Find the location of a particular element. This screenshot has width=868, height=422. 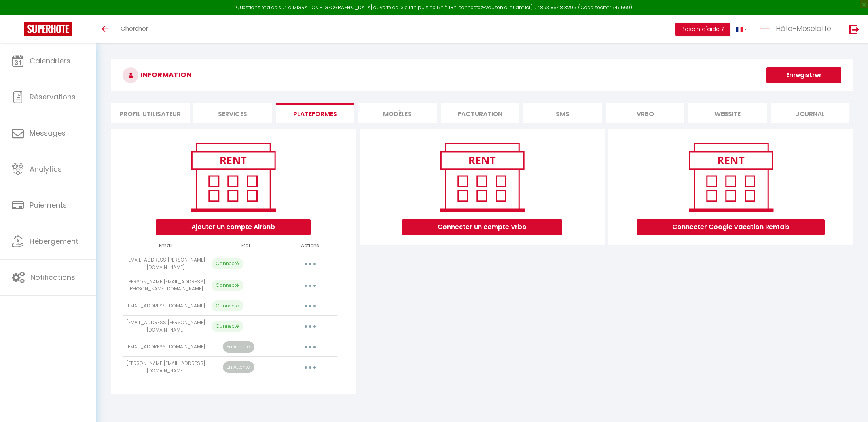

th: État is located at coordinates (246, 246).